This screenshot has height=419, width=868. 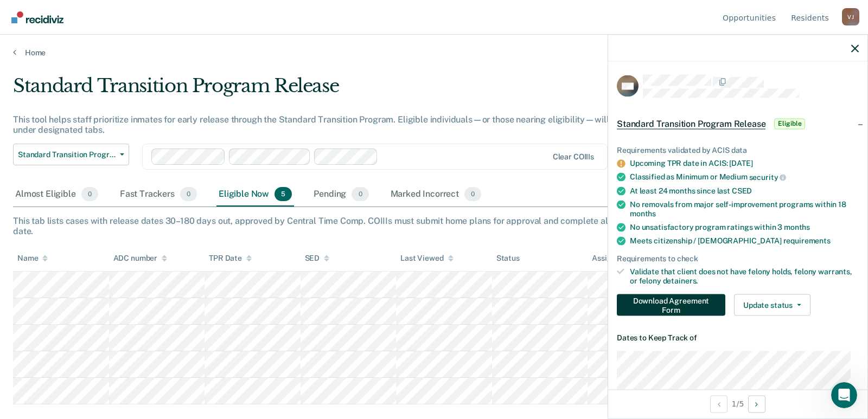 What do you see at coordinates (436, 195) in the screenshot?
I see `div: Marked Incorrect` at bounding box center [436, 195].